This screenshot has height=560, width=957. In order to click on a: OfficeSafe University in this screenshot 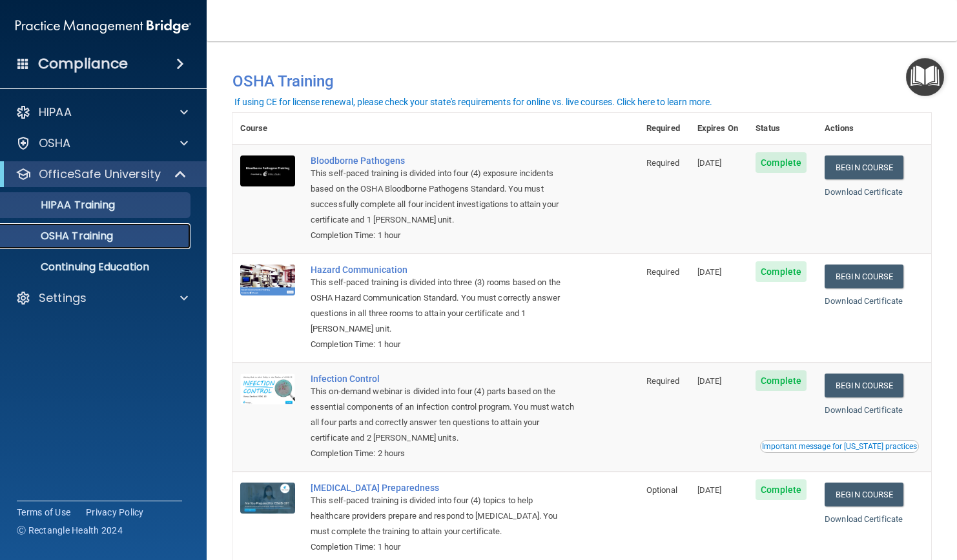, I will do `click(101, 174)`.